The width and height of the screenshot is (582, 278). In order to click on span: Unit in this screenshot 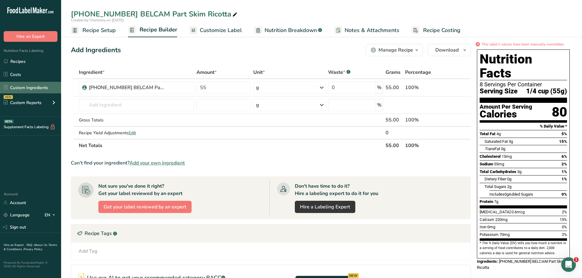, I will do `click(259, 72)`.